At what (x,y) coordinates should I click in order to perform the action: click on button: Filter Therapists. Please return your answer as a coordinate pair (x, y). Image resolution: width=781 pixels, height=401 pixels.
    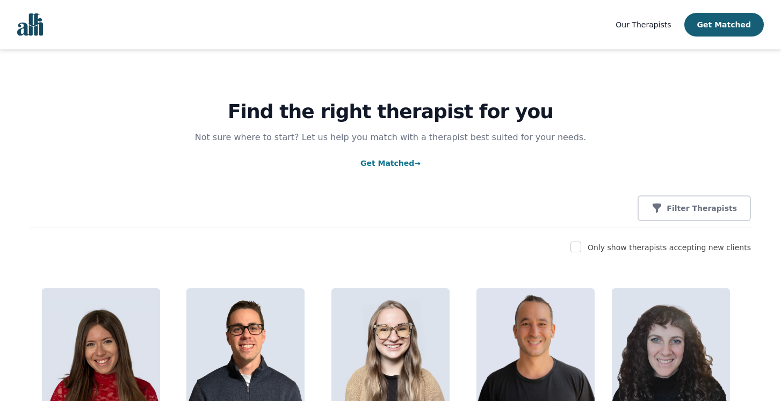
    Looking at the image, I should click on (694, 209).